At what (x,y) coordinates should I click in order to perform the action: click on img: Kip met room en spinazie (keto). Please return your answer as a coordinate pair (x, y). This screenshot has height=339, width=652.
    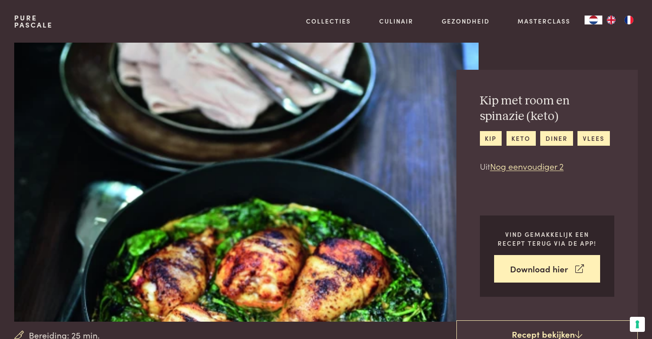
    Looking at the image, I should click on (246, 182).